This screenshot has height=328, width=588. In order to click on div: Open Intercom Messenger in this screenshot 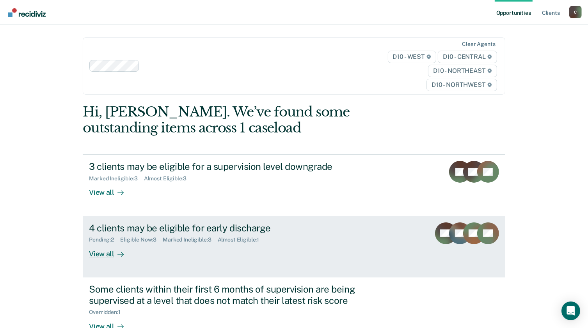, I will do `click(570, 311)`.